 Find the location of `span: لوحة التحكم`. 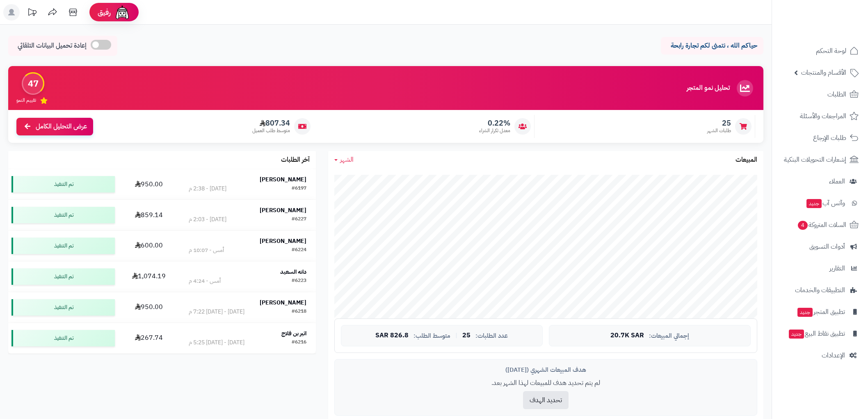

span: لوحة التحكم is located at coordinates (831, 51).